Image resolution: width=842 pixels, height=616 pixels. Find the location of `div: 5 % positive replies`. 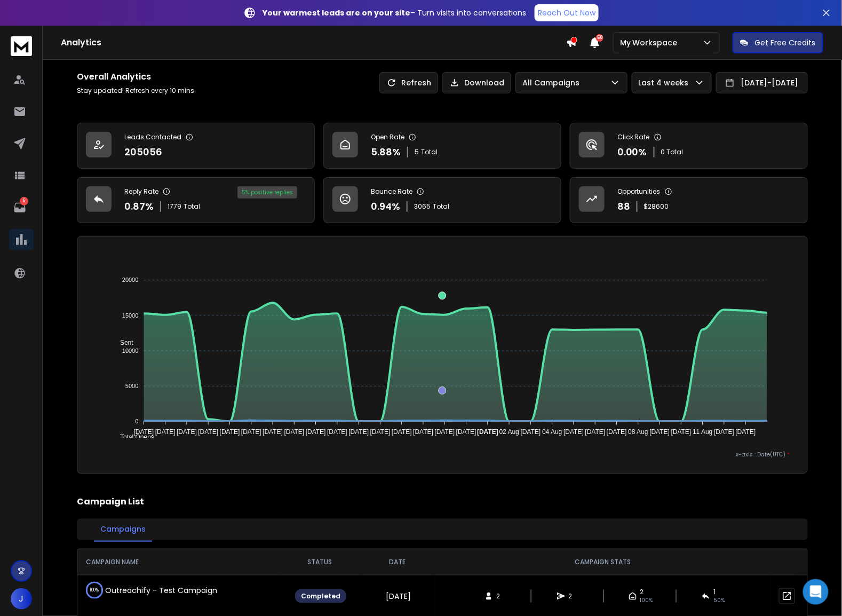

div: 5 % positive replies is located at coordinates (267, 192).